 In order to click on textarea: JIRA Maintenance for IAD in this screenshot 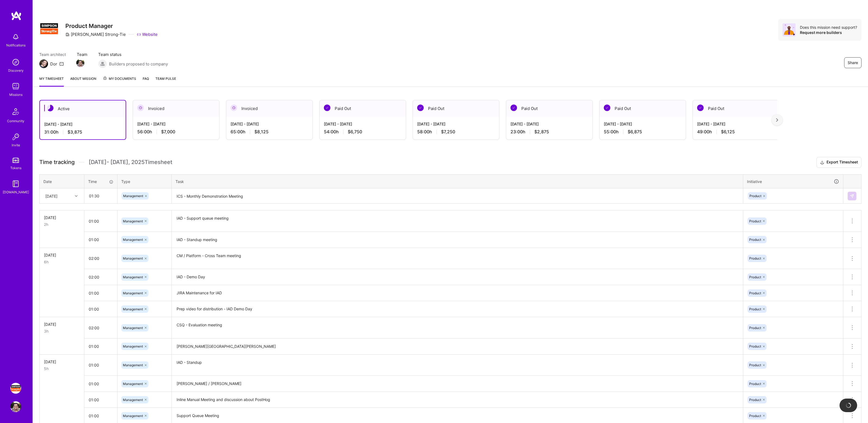, I will do `click(458, 293)`.